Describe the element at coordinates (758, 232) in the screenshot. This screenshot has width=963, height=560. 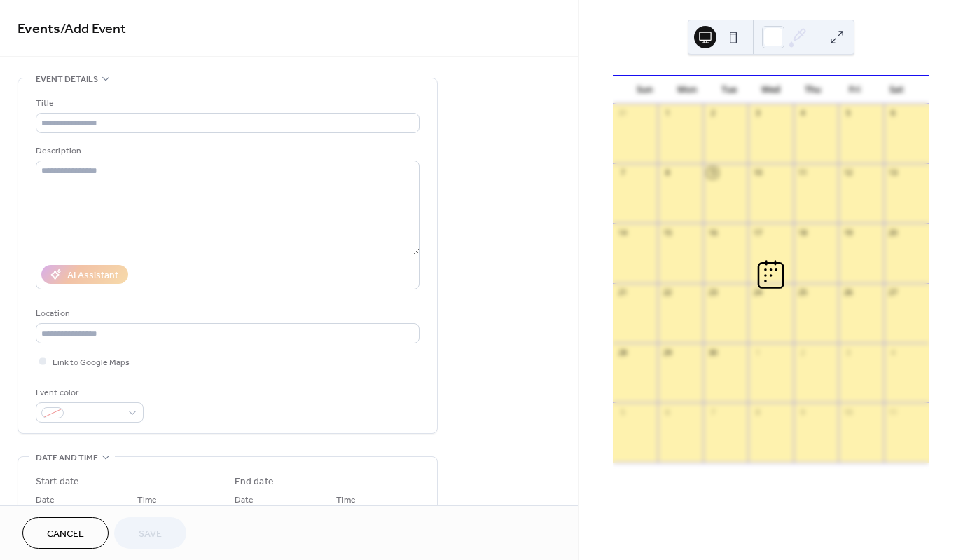
I see `div: 17` at that location.